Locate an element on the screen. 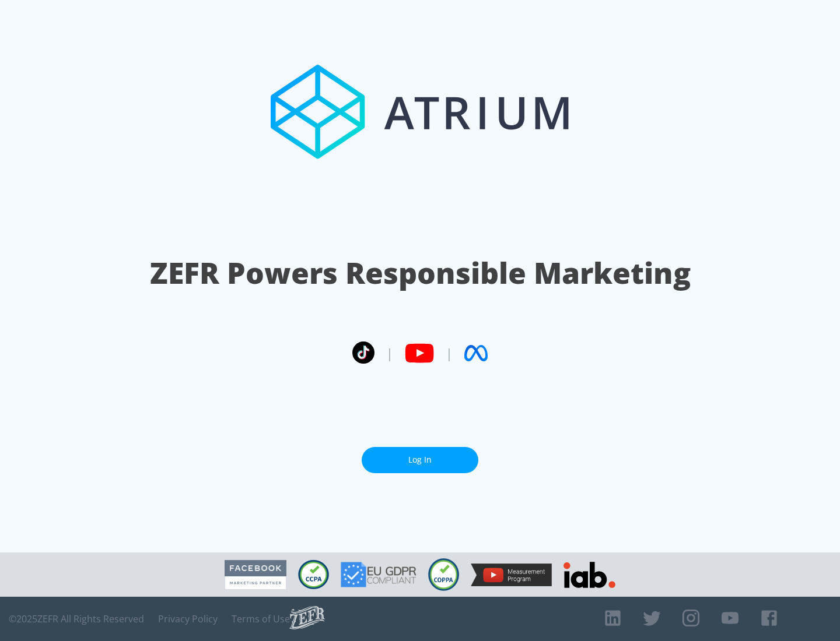  h1: ZEFR Powers Responsible Marketing is located at coordinates (420, 273).